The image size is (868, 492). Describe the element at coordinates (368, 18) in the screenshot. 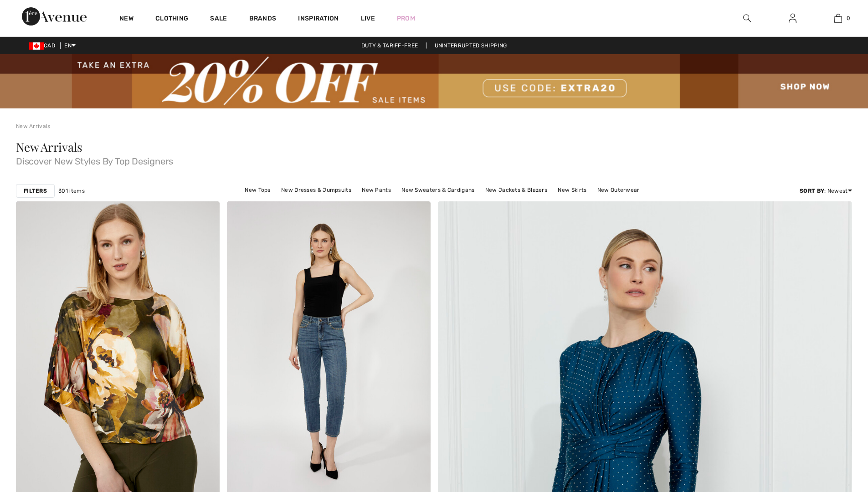

I see `a: Live` at that location.